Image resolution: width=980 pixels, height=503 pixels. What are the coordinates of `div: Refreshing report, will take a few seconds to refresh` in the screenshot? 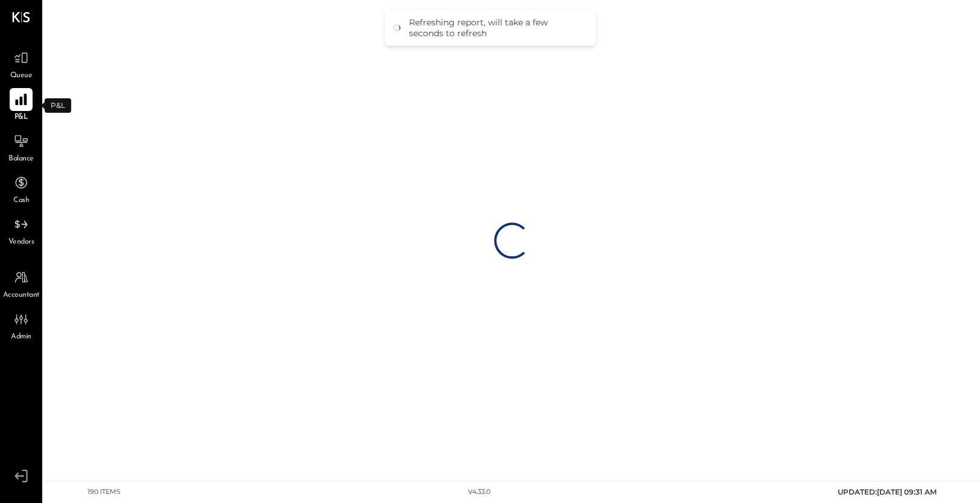 It's located at (496, 28).